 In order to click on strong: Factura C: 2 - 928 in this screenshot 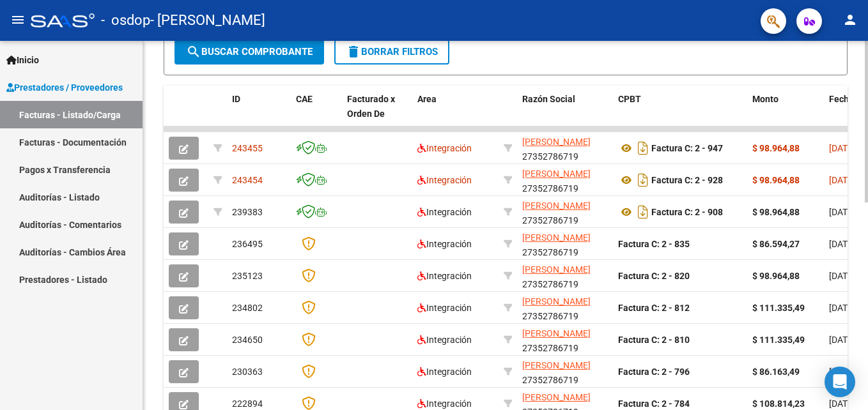, I will do `click(687, 180)`.